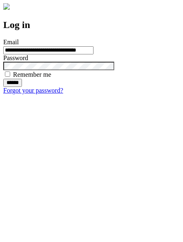 This screenshot has height=242, width=183. Describe the element at coordinates (91, 25) in the screenshot. I see `h2: Log in` at that location.